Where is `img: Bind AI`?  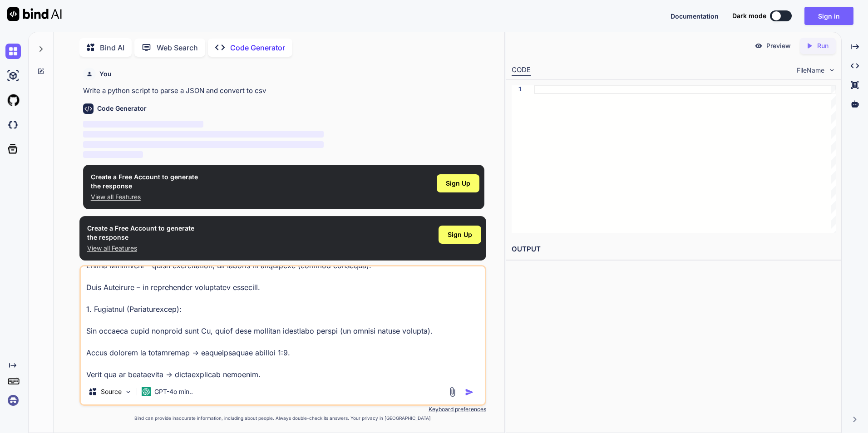
img: Bind AI is located at coordinates (34, 14).